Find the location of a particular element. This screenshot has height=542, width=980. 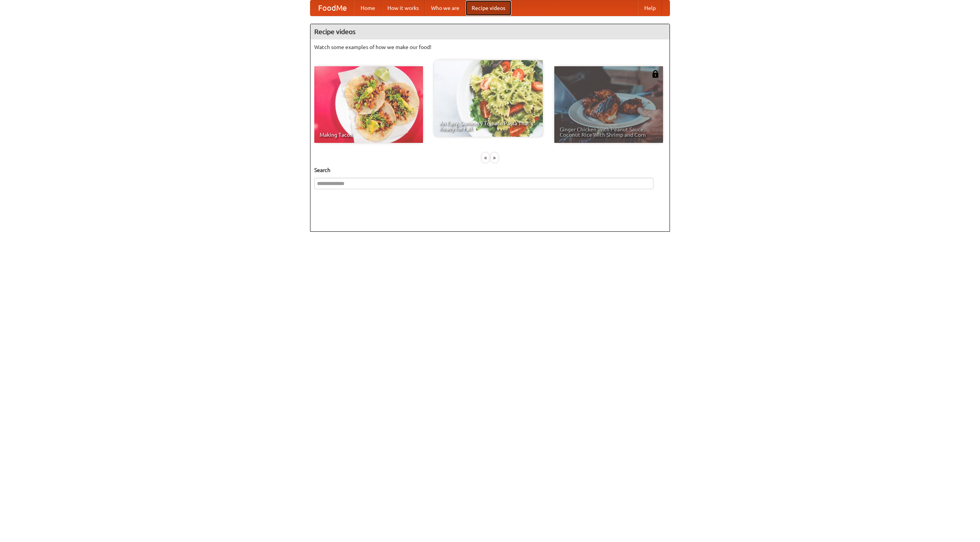

h5: Search is located at coordinates (490, 170).